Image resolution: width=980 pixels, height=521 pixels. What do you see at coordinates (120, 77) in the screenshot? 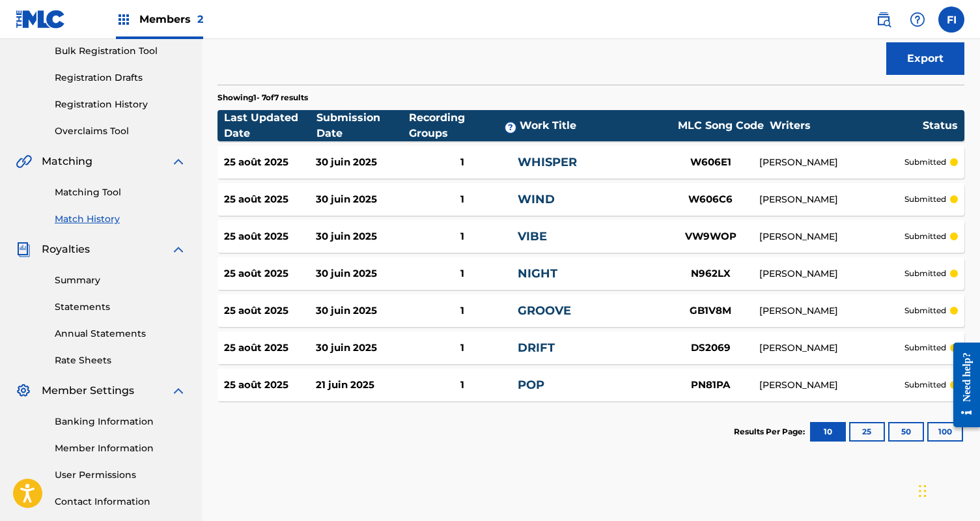
I see `a: Registration Drafts` at bounding box center [120, 77].